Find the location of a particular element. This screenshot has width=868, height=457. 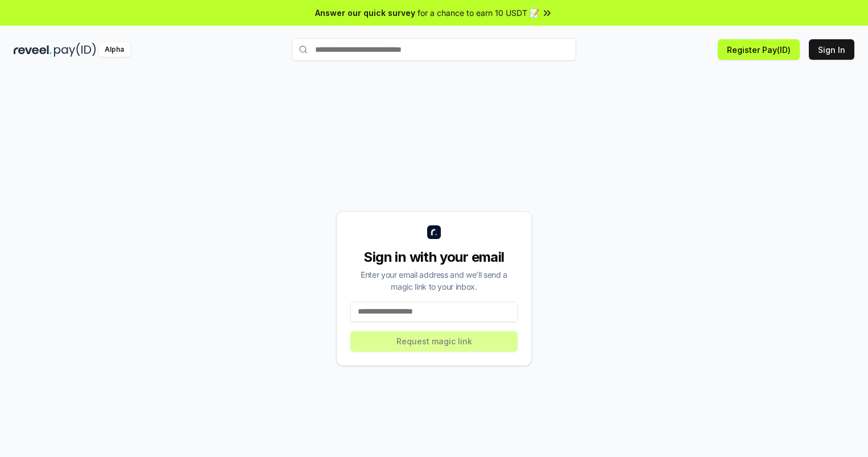

img: pay_id is located at coordinates (75, 49).